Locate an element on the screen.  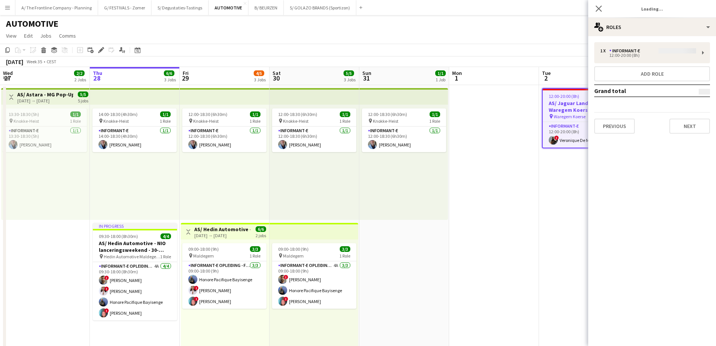
span: 28 is located at coordinates (97, 78).